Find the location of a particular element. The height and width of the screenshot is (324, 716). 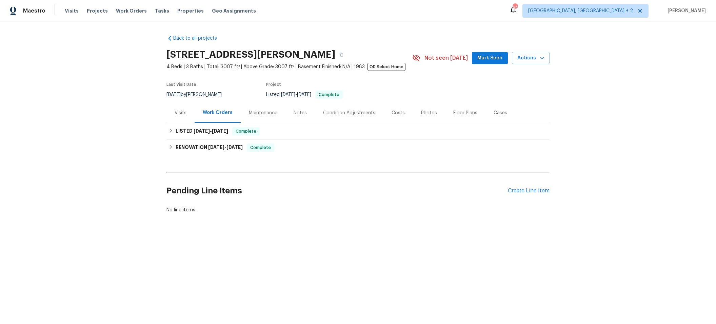

h6: RENOVATION is located at coordinates (209, 147).